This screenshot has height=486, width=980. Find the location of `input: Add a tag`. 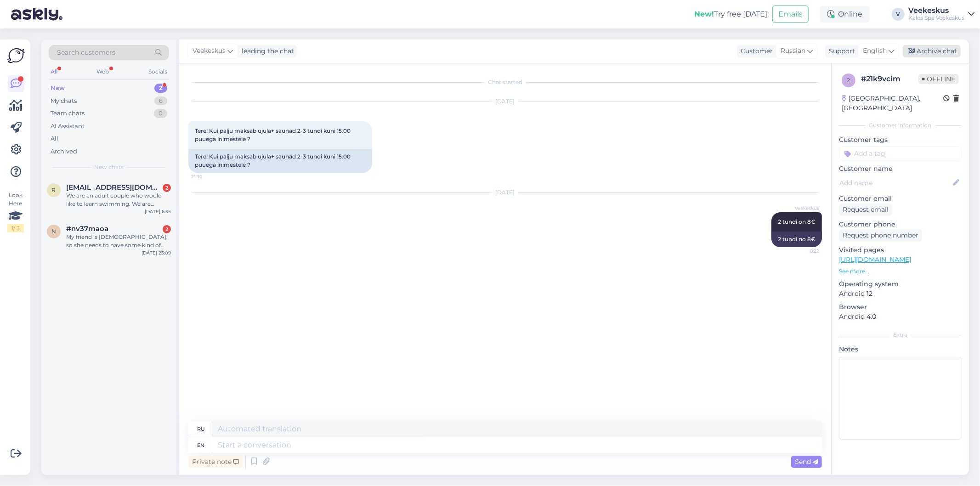

input: Add a tag is located at coordinates (900, 153).